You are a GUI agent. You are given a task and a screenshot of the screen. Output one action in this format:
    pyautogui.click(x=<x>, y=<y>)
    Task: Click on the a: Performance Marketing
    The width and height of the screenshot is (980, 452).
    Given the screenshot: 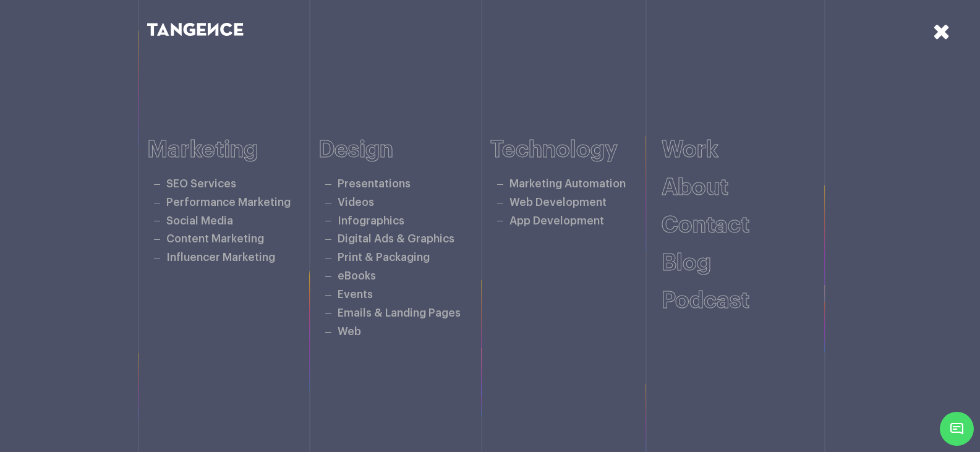 What is the action you would take?
    pyautogui.click(x=228, y=202)
    